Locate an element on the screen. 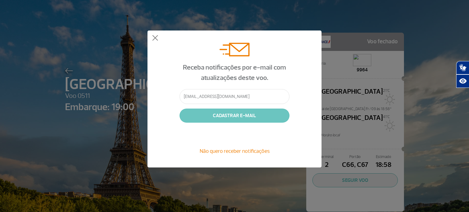 Image resolution: width=469 pixels, height=212 pixels. button: CADASTRAR E-MAIL is located at coordinates (235, 116).